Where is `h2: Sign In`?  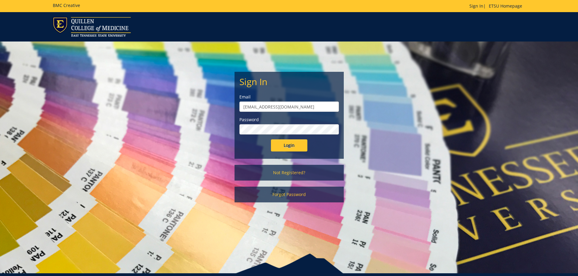
h2: Sign In is located at coordinates (289, 82).